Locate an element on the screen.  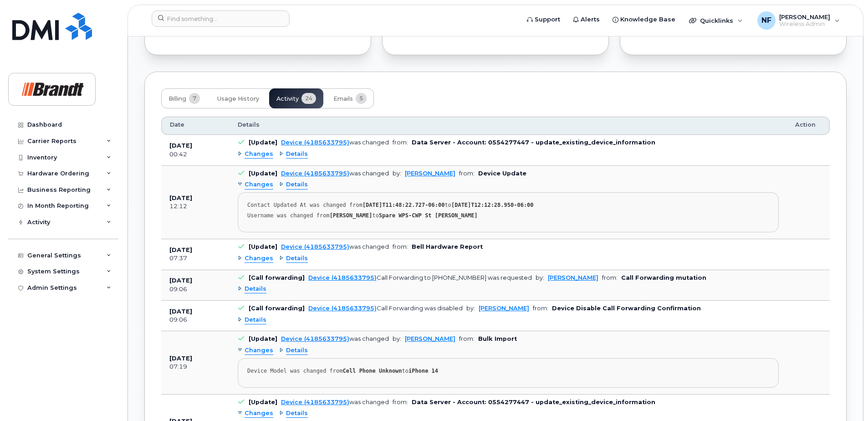
span: Emails is located at coordinates (343, 99).